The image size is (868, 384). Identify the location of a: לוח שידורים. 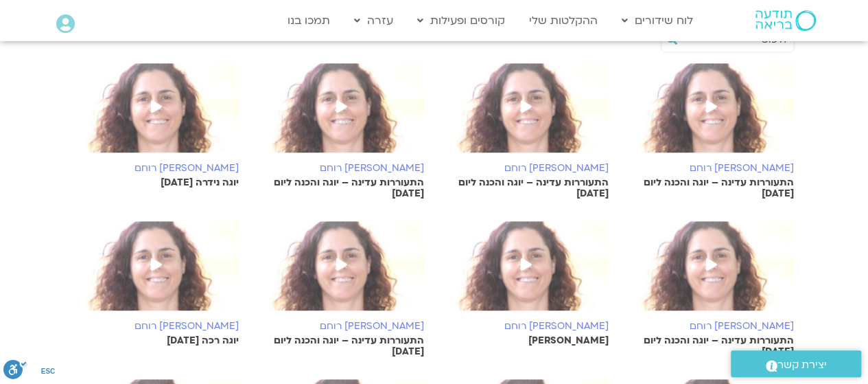
(657, 20).